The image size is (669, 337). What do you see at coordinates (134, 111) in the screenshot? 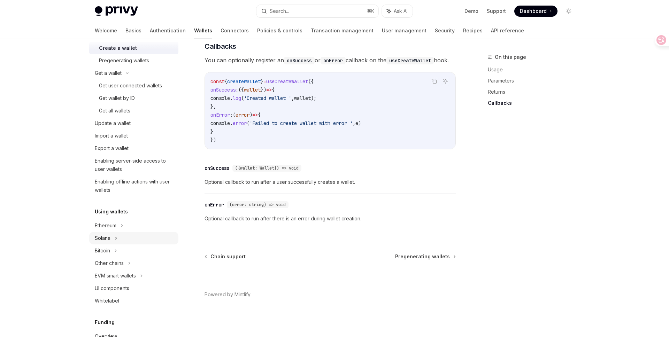
I see `a: Get all wallets` at bounding box center [134, 111].